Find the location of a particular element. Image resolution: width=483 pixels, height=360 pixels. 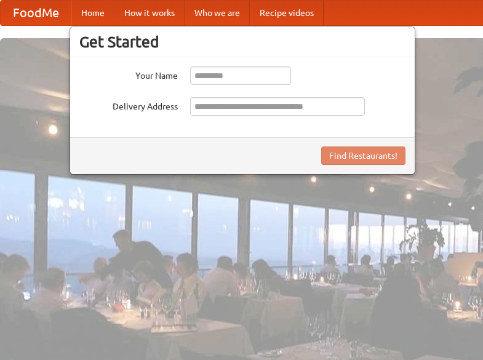

a: FoodMe is located at coordinates (36, 13).